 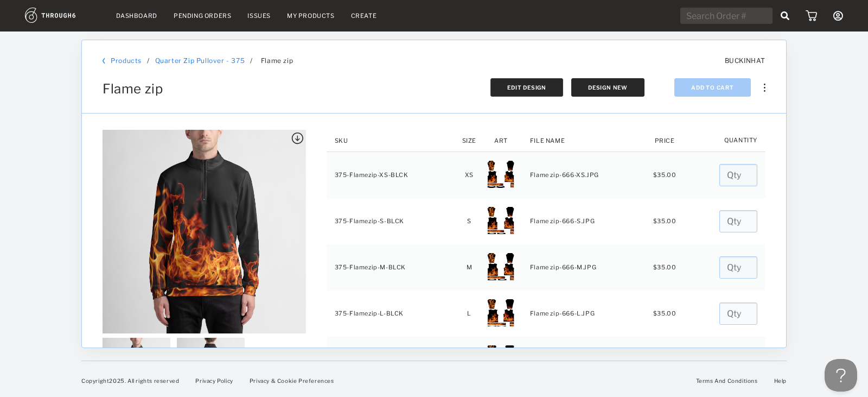 I want to click on td: Flame zip-666-S.JPG, so click(x=585, y=221).